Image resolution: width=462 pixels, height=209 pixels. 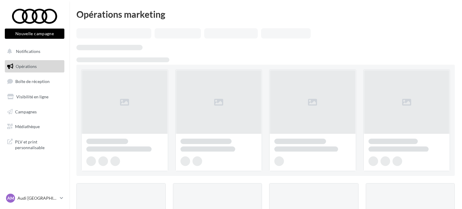 I want to click on span: Boîte de réception, so click(x=32, y=81).